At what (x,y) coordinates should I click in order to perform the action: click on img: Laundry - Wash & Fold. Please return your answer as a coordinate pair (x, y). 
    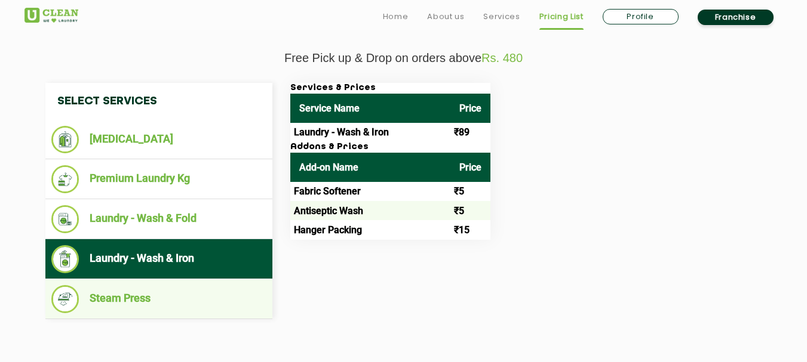
    Looking at the image, I should click on (65, 219).